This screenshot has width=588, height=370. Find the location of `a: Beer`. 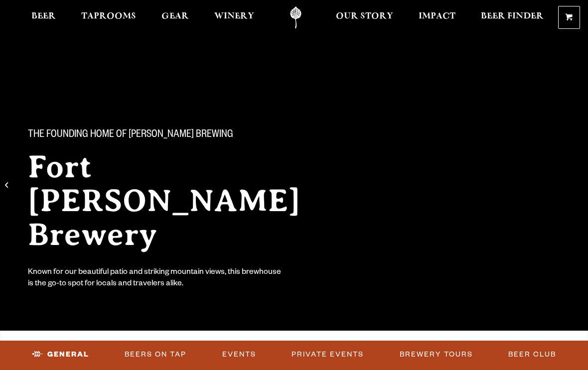

a: Beer is located at coordinates (43, 18).